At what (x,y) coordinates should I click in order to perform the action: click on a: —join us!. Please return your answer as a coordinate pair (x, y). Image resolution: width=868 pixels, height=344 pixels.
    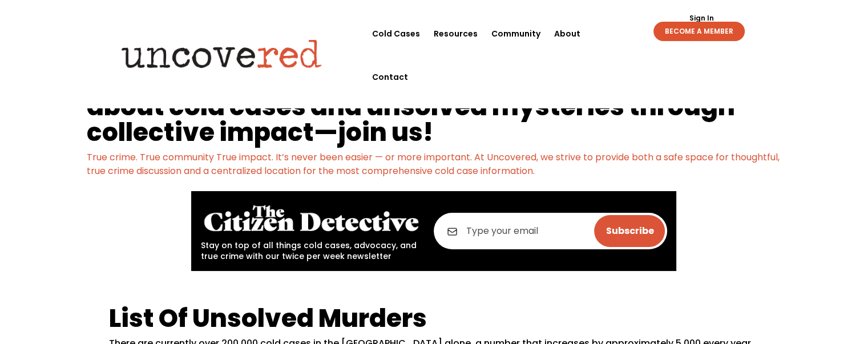
    Looking at the image, I should click on (373, 131).